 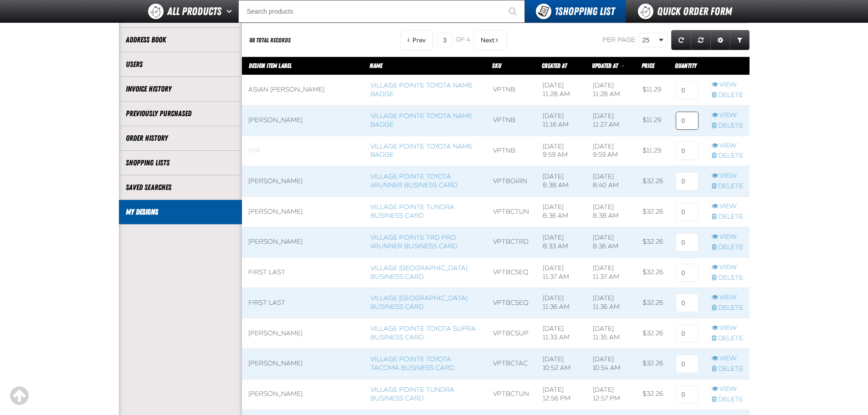 I want to click on span: Updated At, so click(x=605, y=66).